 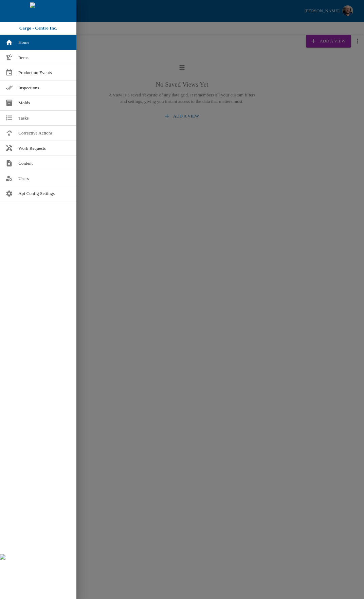 I want to click on span: Molds, so click(x=44, y=103).